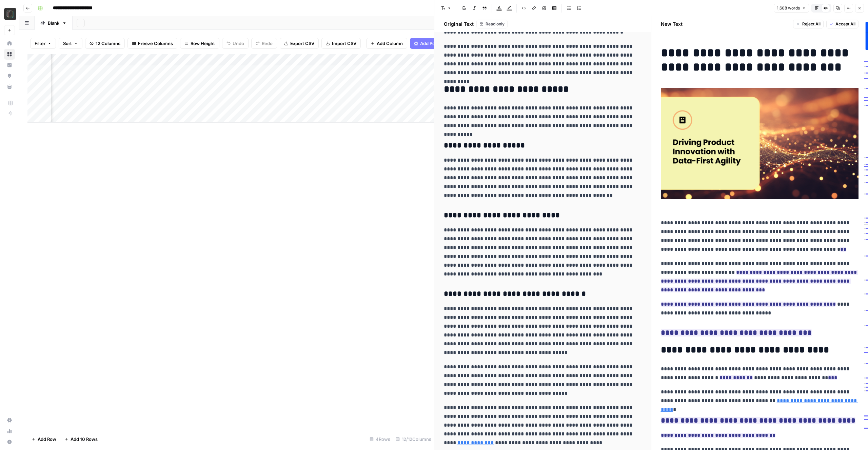 The image size is (868, 450). What do you see at coordinates (344, 43) in the screenshot?
I see `span: Import CSV` at bounding box center [344, 43].